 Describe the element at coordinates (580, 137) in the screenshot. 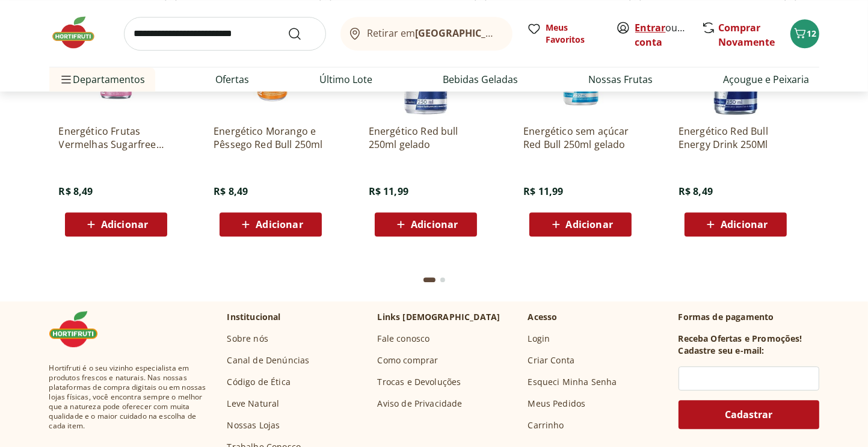

I see `a: Energético sem açúcar Red Bull 250ml gelado` at that location.